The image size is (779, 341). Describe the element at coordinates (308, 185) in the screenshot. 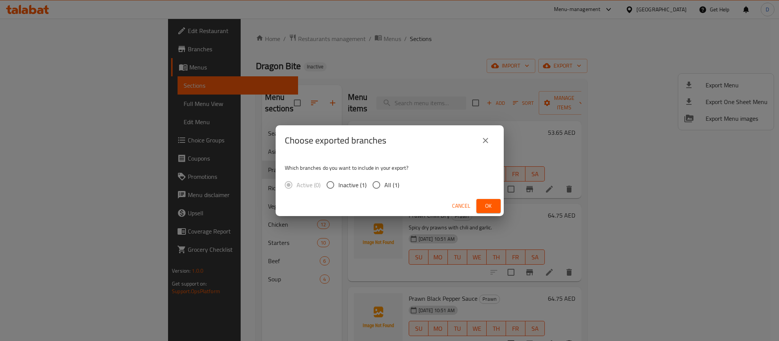

I see `span: Active (0)` at that location.